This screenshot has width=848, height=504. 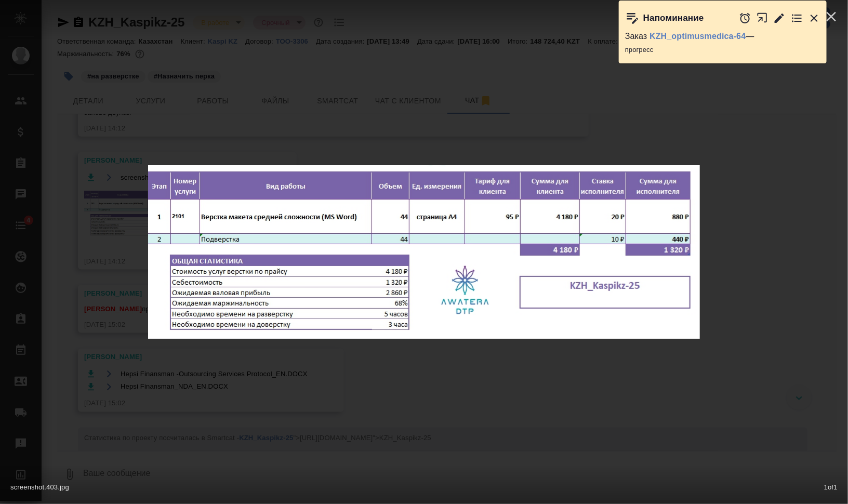 I want to click on button: Отложить, so click(x=745, y=18).